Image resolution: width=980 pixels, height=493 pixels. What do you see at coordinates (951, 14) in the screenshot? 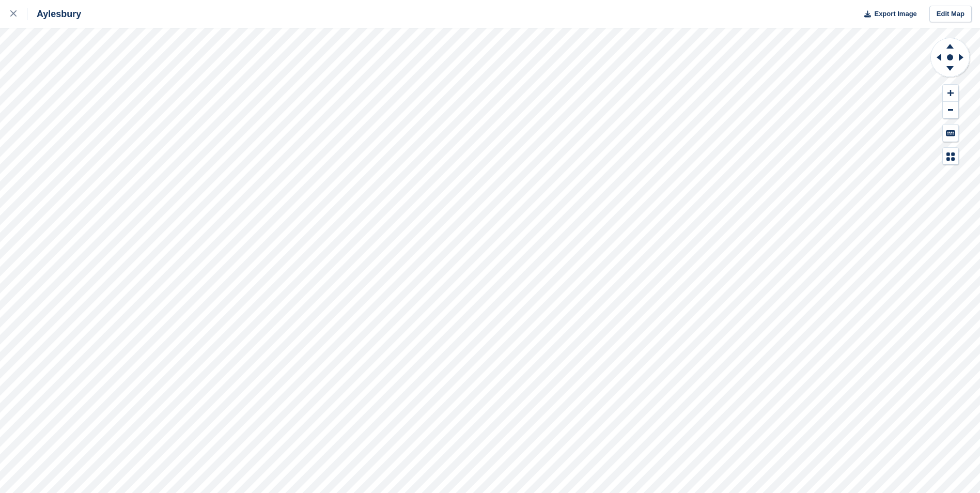
I see `a: Edit Map` at bounding box center [951, 14].